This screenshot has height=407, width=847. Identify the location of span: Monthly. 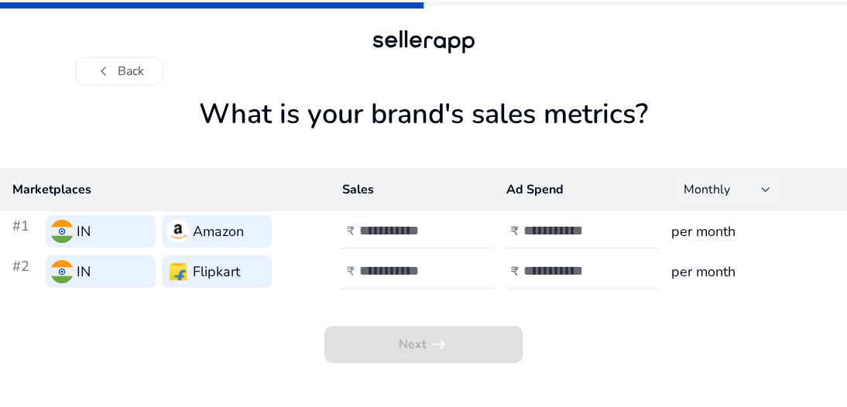
(706, 190).